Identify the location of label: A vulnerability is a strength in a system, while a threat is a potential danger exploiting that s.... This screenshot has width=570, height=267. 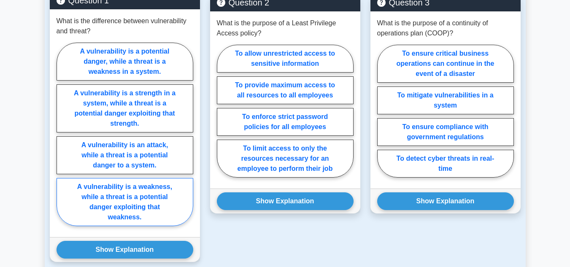
(125, 108).